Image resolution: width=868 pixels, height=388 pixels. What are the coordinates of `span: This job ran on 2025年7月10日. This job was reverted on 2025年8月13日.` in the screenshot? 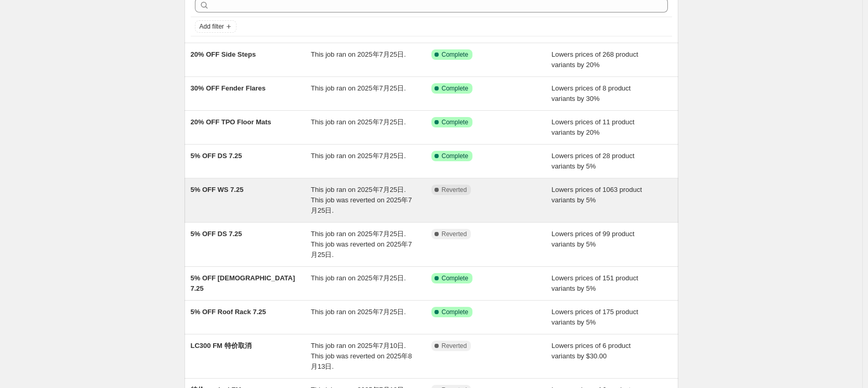 It's located at (362, 356).